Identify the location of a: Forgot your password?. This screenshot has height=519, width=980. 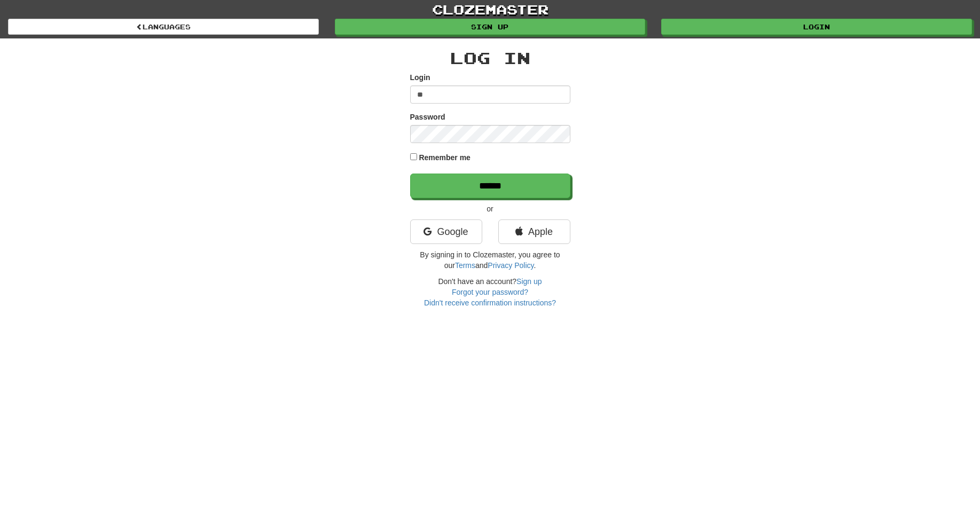
(490, 292).